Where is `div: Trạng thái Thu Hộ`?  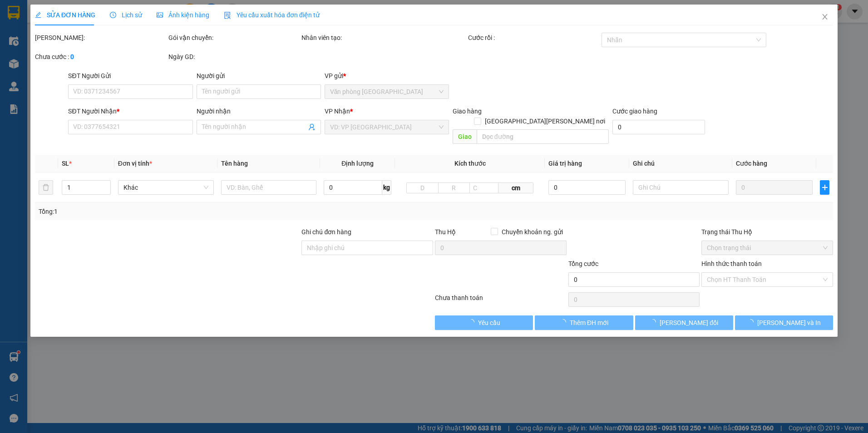
div: Trạng thái Thu Hộ is located at coordinates (767, 232).